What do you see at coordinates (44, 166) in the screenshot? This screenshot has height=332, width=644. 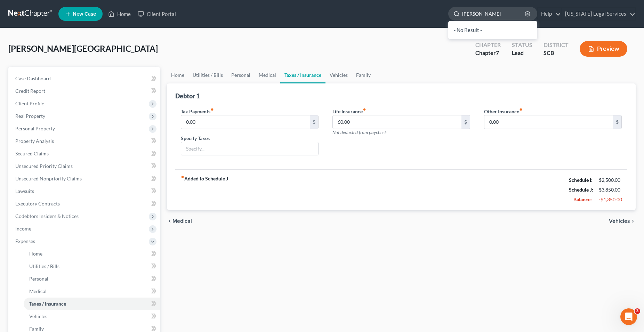 I see `span: Unsecured Priority Claims` at bounding box center [44, 166].